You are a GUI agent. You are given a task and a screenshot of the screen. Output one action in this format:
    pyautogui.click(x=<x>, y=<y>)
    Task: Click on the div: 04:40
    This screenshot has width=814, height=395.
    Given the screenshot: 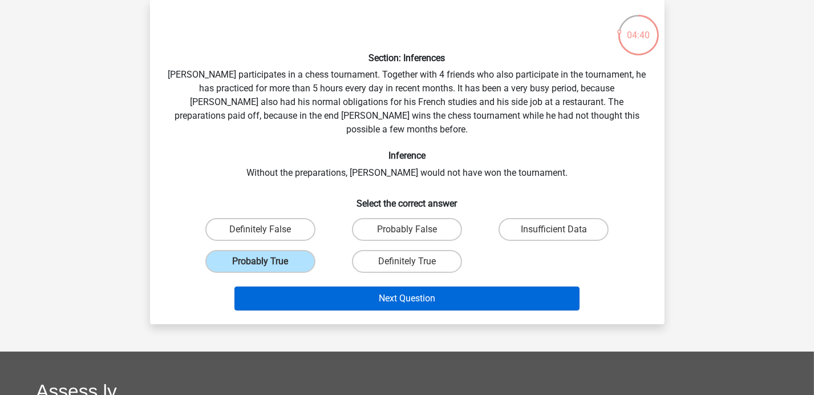 What is the action you would take?
    pyautogui.click(x=639, y=28)
    